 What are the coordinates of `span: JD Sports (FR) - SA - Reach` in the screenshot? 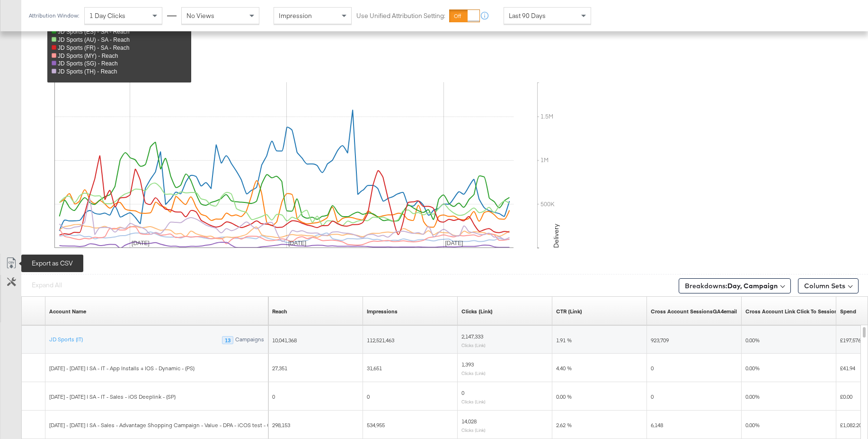 It's located at (93, 48).